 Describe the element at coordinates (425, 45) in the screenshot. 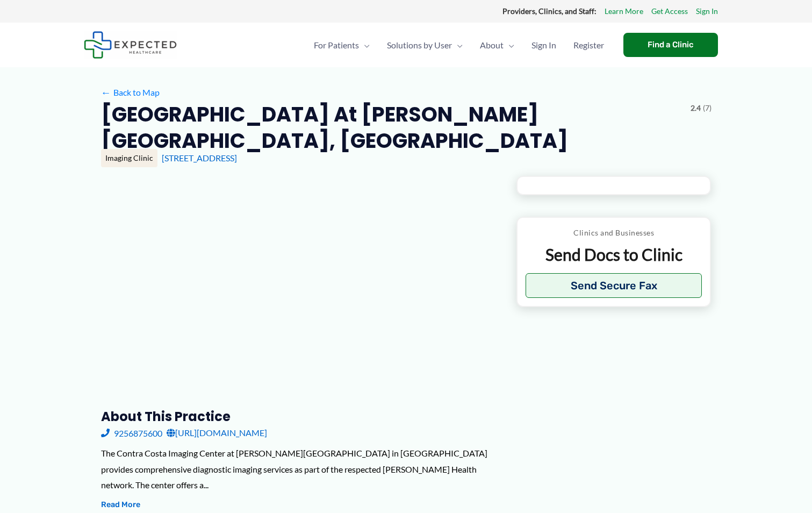

I see `a: Solutions by UserMenu Toggle` at that location.